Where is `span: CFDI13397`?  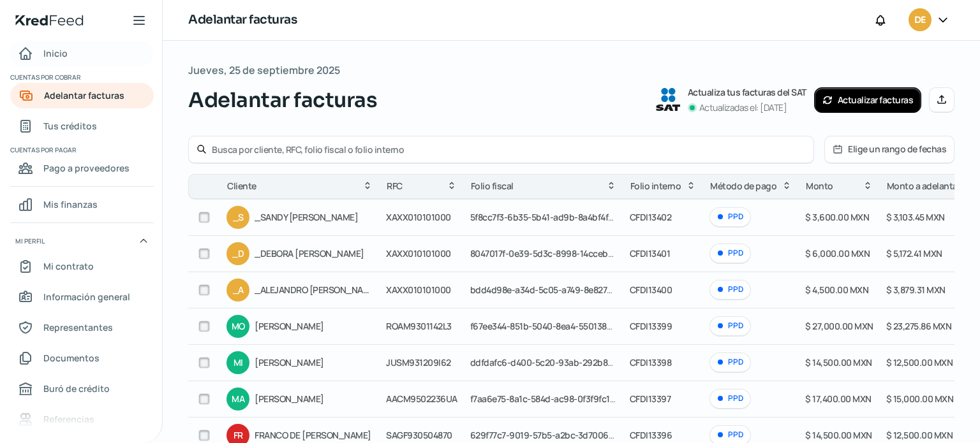 span: CFDI13397 is located at coordinates (650, 398).